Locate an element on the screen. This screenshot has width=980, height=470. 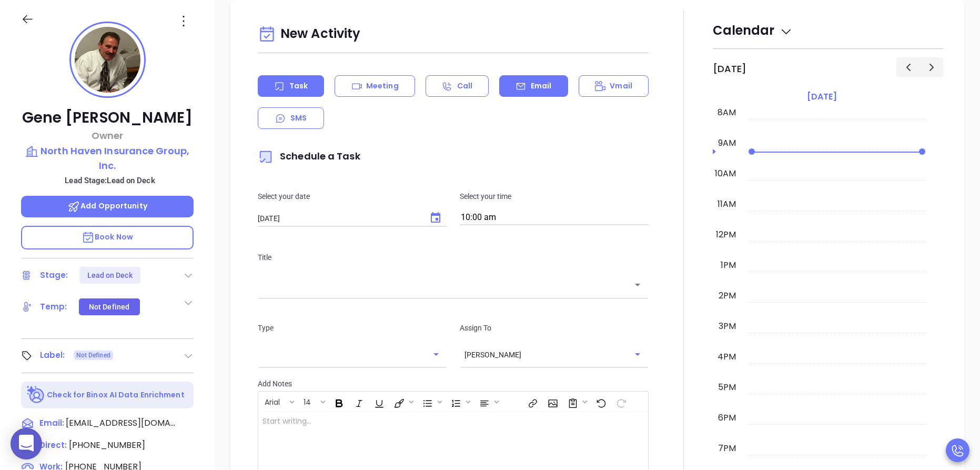
div: 11am is located at coordinates (727, 204).